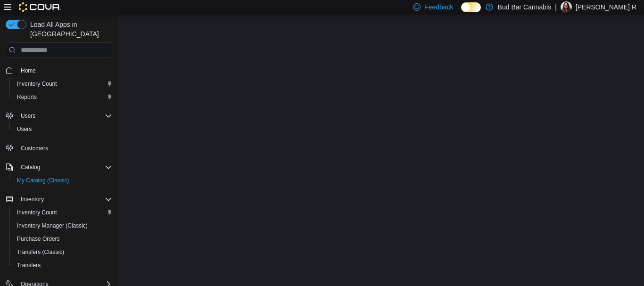 The height and width of the screenshot is (286, 644). Describe the element at coordinates (461, 12) in the screenshot. I see `span: Dark Mode` at that location.